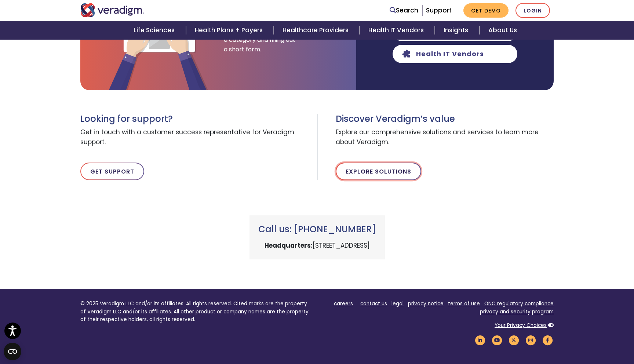 Image resolution: width=634 pixels, height=364 pixels. What do you see at coordinates (548, 340) in the screenshot?
I see `a: Veradigm Facebook Link` at bounding box center [548, 340].